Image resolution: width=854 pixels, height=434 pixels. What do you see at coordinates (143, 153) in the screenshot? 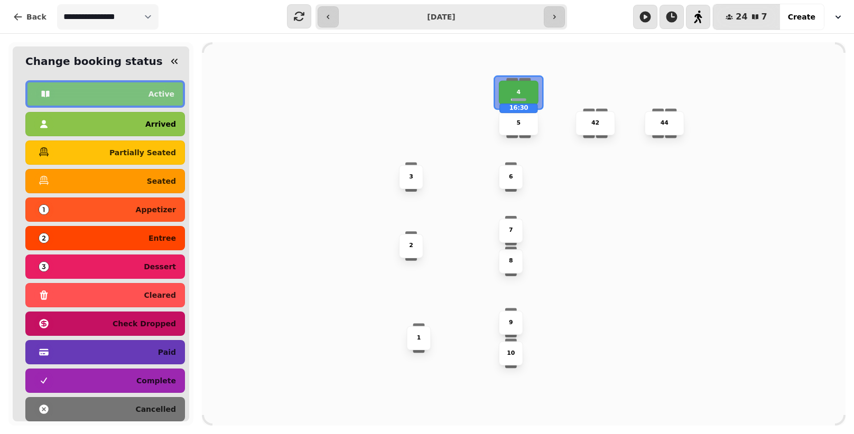
I see `p: partially seated` at bounding box center [143, 153].